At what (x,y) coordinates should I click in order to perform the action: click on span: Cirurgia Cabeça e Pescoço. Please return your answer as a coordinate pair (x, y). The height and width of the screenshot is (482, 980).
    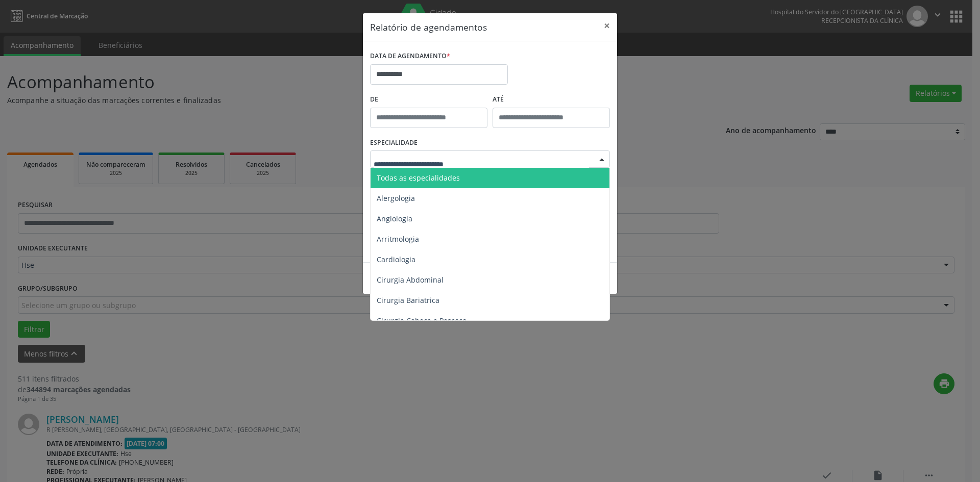
    Looking at the image, I should click on (421, 321).